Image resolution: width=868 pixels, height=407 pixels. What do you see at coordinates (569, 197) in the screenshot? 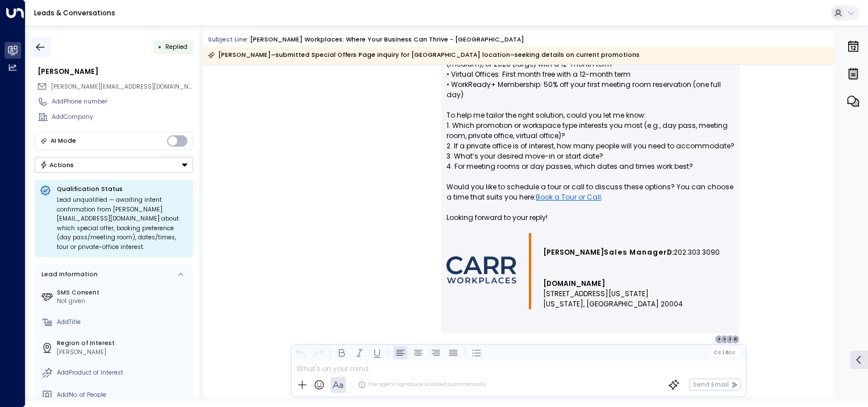
I see `a: Book a Tour or Call` at bounding box center [569, 197].